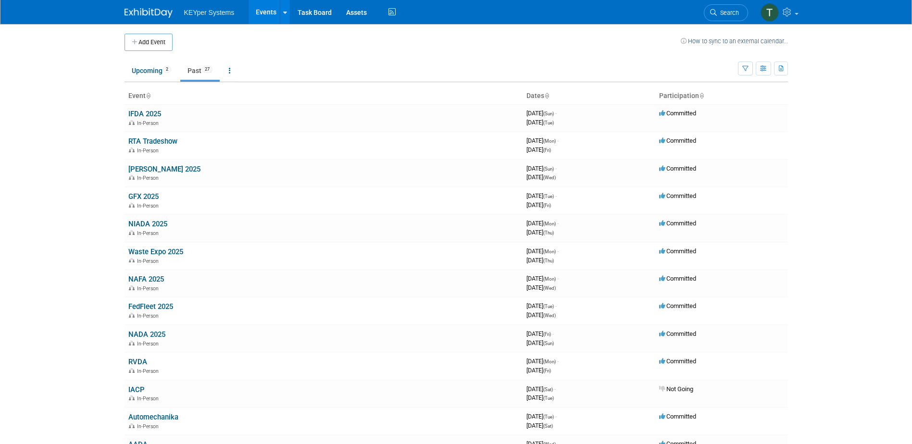 This screenshot has width=912, height=444. I want to click on a: Sort by Event Name, so click(148, 96).